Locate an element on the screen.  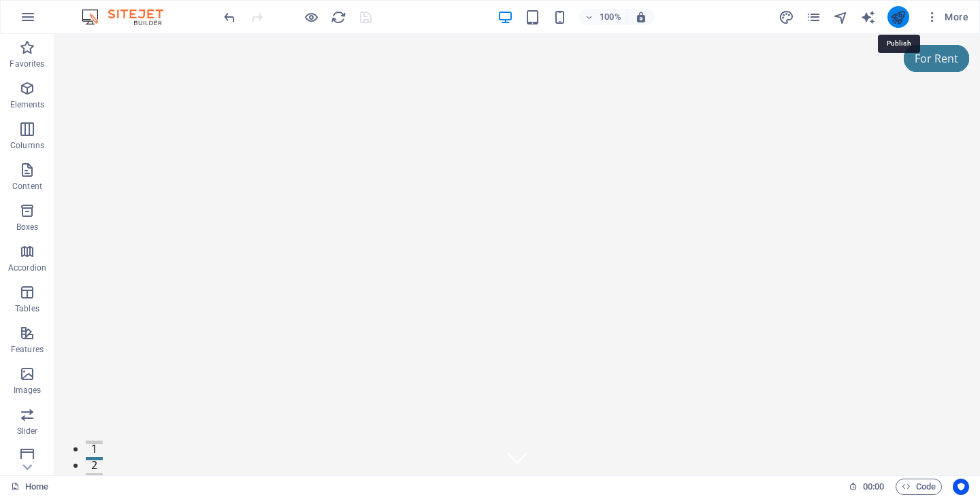
p: Favorites is located at coordinates (26, 64).